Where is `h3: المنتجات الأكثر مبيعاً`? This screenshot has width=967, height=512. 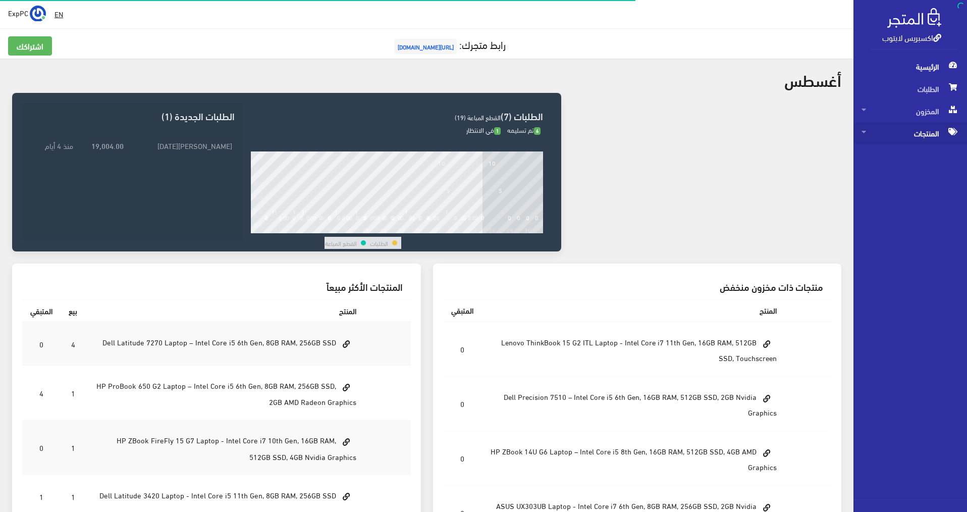
h3: المنتجات الأكثر مبيعاً is located at coordinates (217, 286).